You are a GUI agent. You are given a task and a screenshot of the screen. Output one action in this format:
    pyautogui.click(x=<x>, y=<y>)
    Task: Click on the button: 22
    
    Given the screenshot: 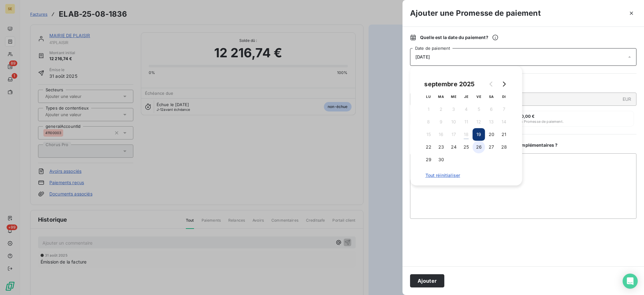 What is the action you would take?
    pyautogui.click(x=428, y=147)
    